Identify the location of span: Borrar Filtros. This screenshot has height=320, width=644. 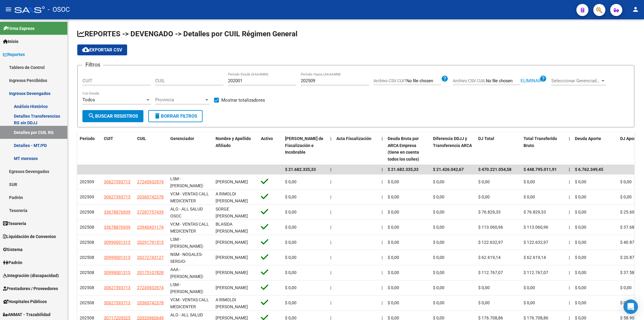
(175, 117).